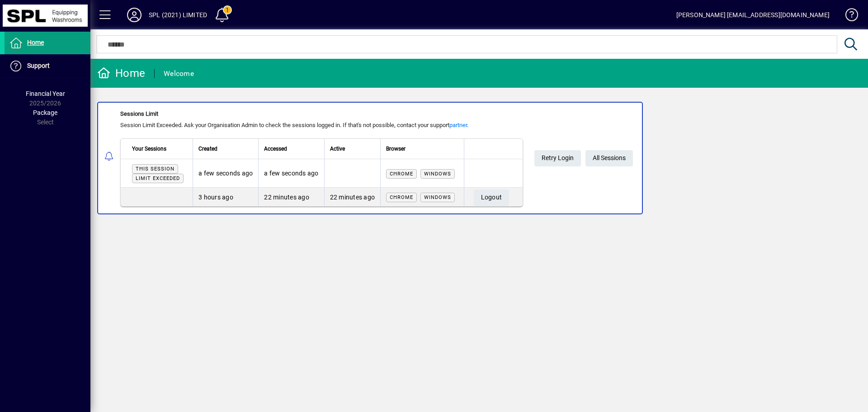 The image size is (868, 412). What do you see at coordinates (155, 168) in the screenshot?
I see `span: This session` at bounding box center [155, 168].